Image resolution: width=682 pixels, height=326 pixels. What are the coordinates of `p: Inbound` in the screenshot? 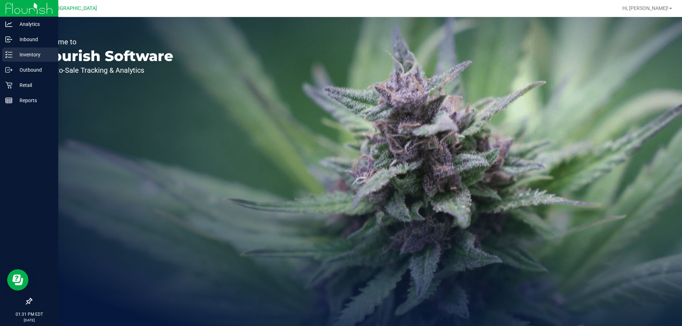 It's located at (34, 39).